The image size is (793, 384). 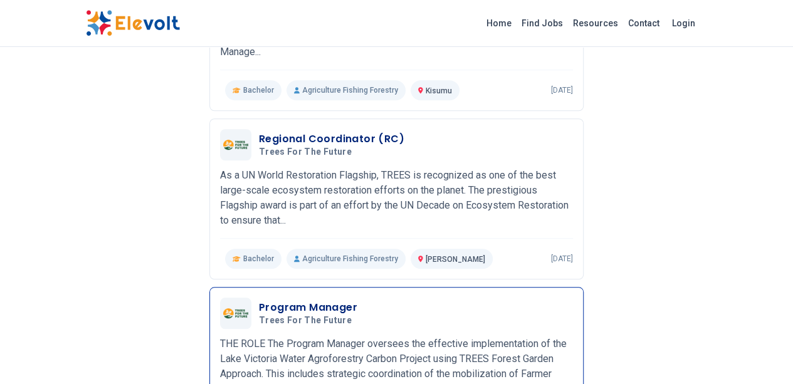 What do you see at coordinates (396, 199) in the screenshot?
I see `a: Trees For The FutureRegional Coordinator (RC)Trees For The FutureAs a UN World Restoration Flagsh...` at bounding box center [396, 199].